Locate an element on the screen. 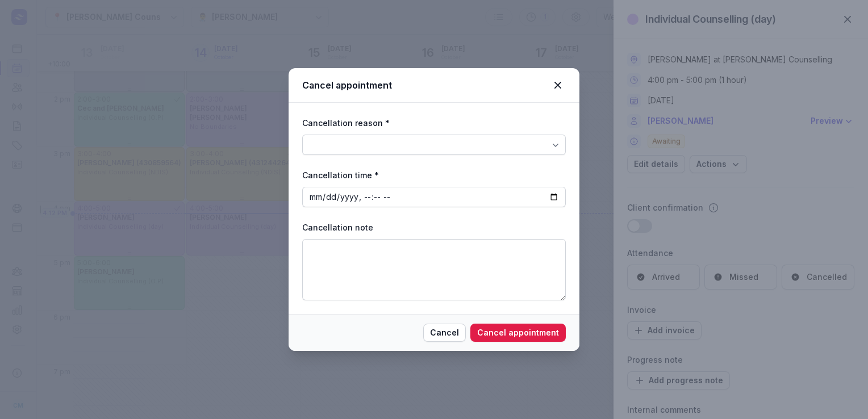 This screenshot has height=419, width=868. div: Cancellation note is located at coordinates (434, 228).